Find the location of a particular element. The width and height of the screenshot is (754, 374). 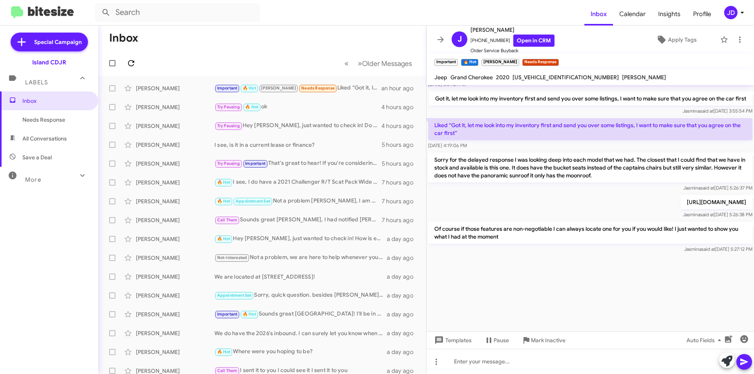

div: Island CDJR is located at coordinates (49, 62).